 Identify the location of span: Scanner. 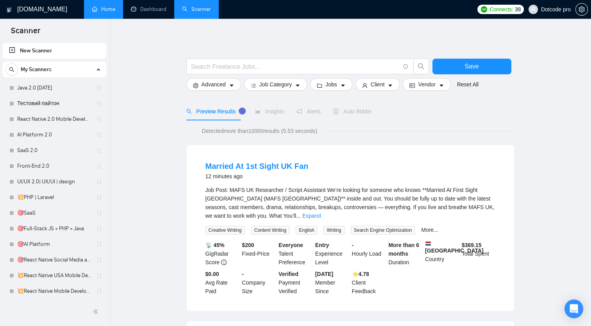
(25, 33).